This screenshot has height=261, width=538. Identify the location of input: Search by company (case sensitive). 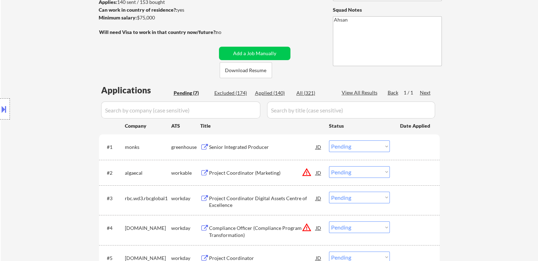
(181, 110).